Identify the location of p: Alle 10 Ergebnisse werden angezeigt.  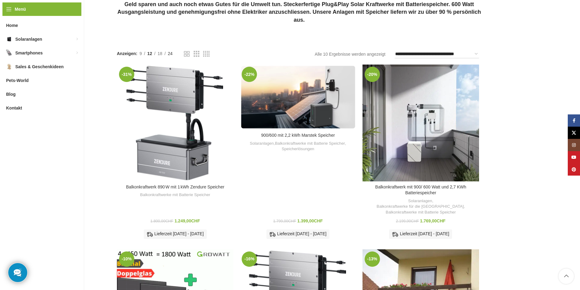
(350, 54).